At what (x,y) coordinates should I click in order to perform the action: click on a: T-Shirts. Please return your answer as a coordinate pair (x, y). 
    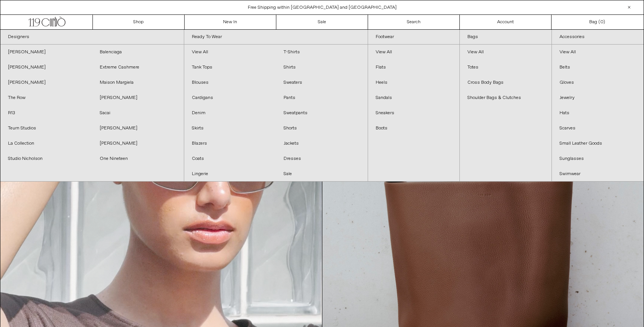
    Looking at the image, I should click on (322, 52).